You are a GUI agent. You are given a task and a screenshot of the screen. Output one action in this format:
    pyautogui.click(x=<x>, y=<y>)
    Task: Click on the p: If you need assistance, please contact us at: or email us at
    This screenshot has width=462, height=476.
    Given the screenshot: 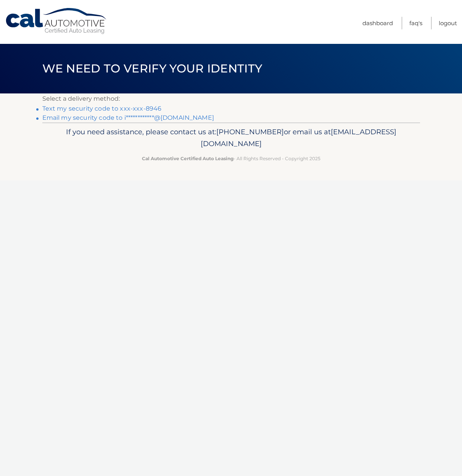 What is the action you would take?
    pyautogui.click(x=231, y=138)
    